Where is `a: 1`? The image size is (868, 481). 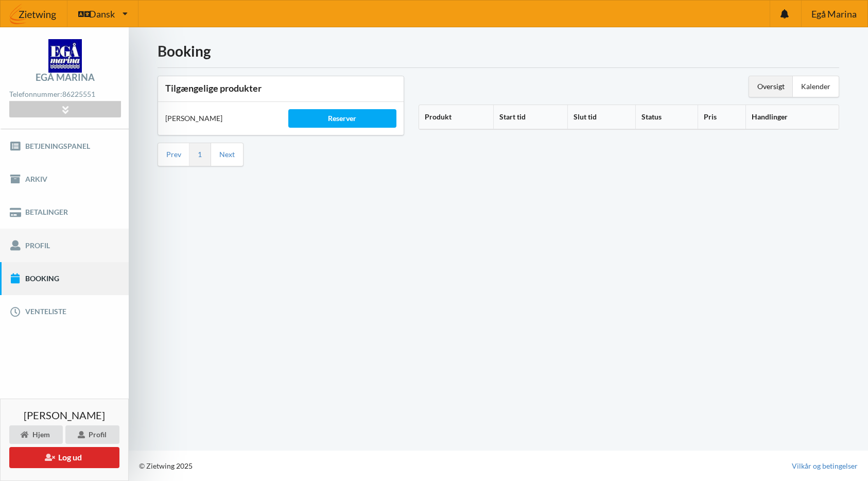 a: 1 is located at coordinates (200, 155).